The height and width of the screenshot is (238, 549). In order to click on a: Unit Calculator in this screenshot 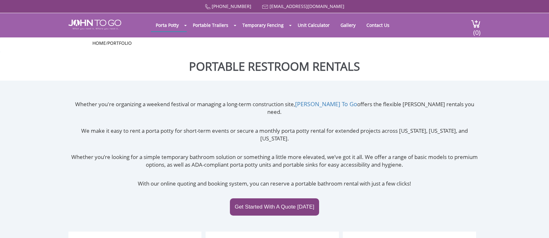, I will do `click(314, 25)`.